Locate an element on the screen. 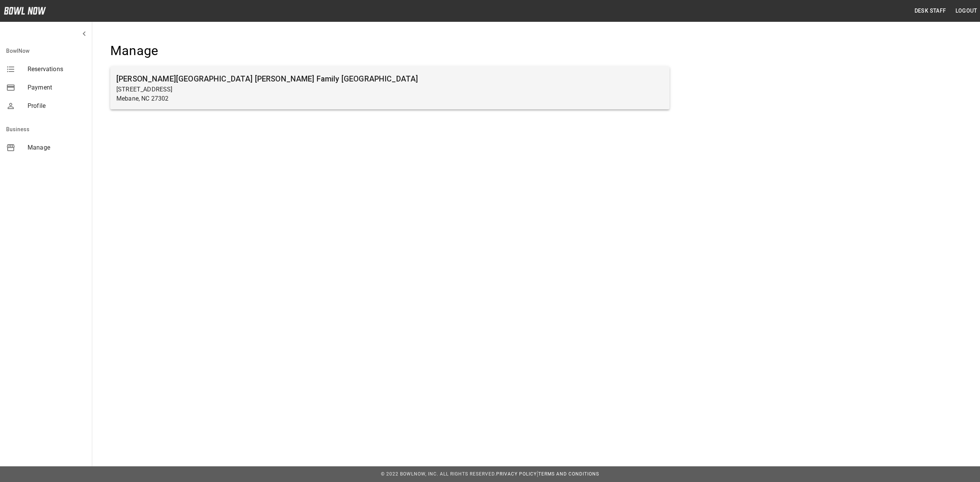 The image size is (980, 482). button: Desk Staff is located at coordinates (931, 11).